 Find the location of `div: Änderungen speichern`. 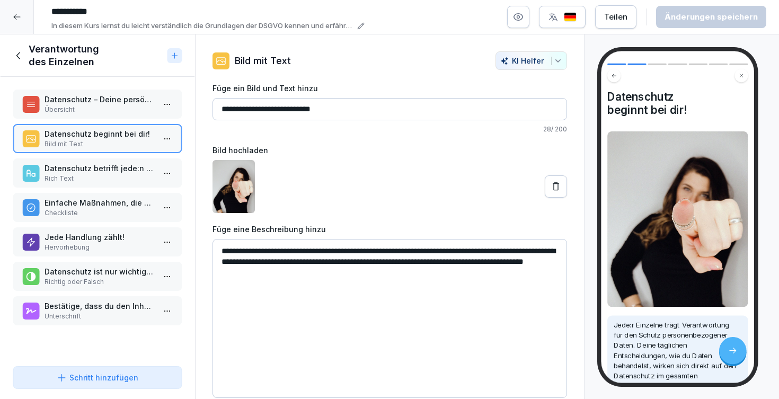

div: Änderungen speichern is located at coordinates (712, 17).